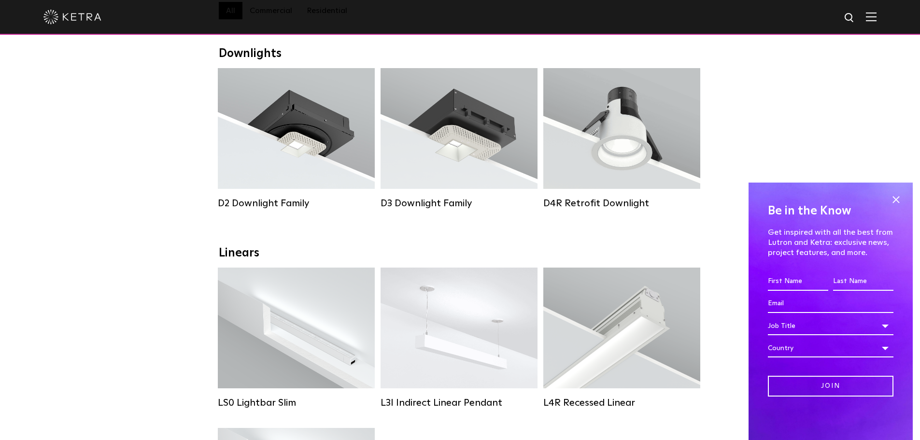 This screenshot has height=440, width=920. What do you see at coordinates (622, 403) in the screenshot?
I see `div: L4R Recessed Linear` at bounding box center [622, 403].